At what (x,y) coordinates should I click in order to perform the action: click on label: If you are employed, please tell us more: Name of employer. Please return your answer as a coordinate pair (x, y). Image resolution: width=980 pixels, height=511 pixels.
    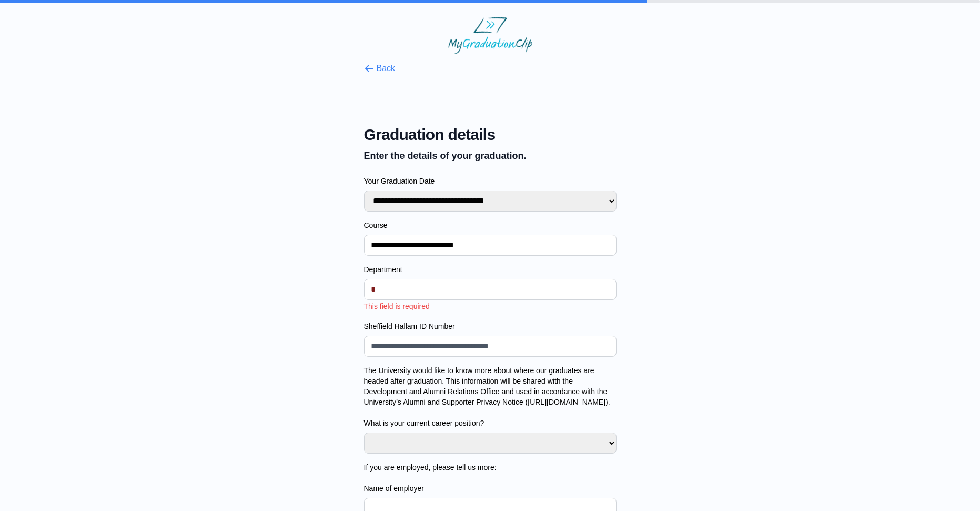
    Looking at the image, I should click on (490, 478).